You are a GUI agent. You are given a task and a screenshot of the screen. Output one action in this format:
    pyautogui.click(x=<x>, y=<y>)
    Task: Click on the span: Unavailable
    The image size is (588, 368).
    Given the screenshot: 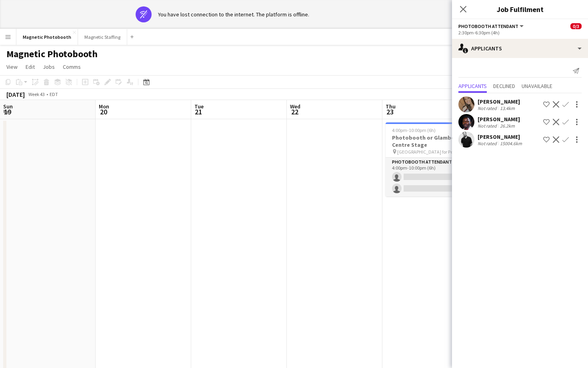 What is the action you would take?
    pyautogui.click(x=536, y=86)
    